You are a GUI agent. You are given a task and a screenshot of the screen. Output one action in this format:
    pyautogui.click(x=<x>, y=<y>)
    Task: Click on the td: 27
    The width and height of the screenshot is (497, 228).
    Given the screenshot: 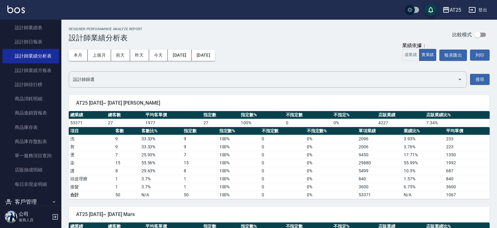 What is the action you would take?
    pyautogui.click(x=221, y=123)
    